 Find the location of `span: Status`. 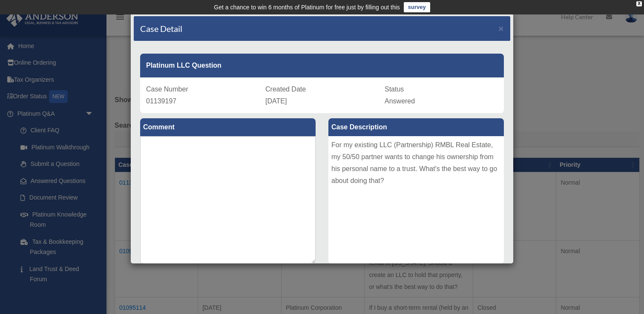

span: Status is located at coordinates (394, 89).